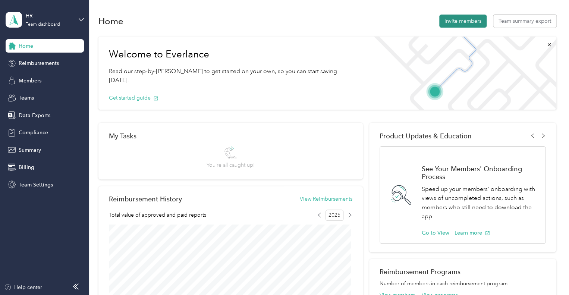 The height and width of the screenshot is (295, 569). I want to click on h1: Welcome to Everlance, so click(233, 54).